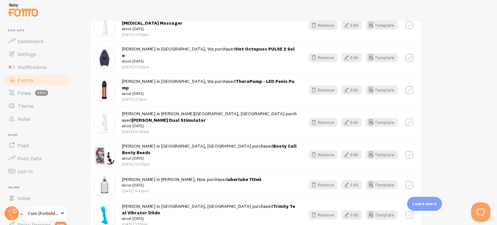 The width and height of the screenshot is (497, 225). I want to click on a: Inline, so click(37, 198).